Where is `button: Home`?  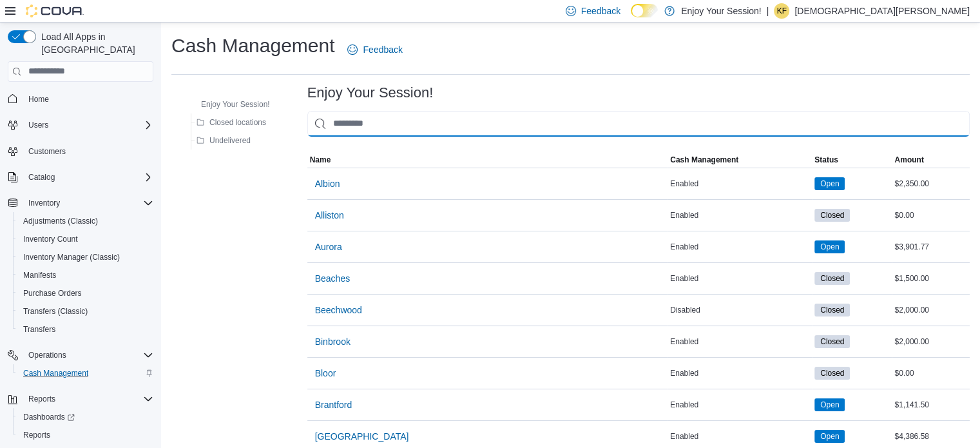
button: Home is located at coordinates (81, 99).